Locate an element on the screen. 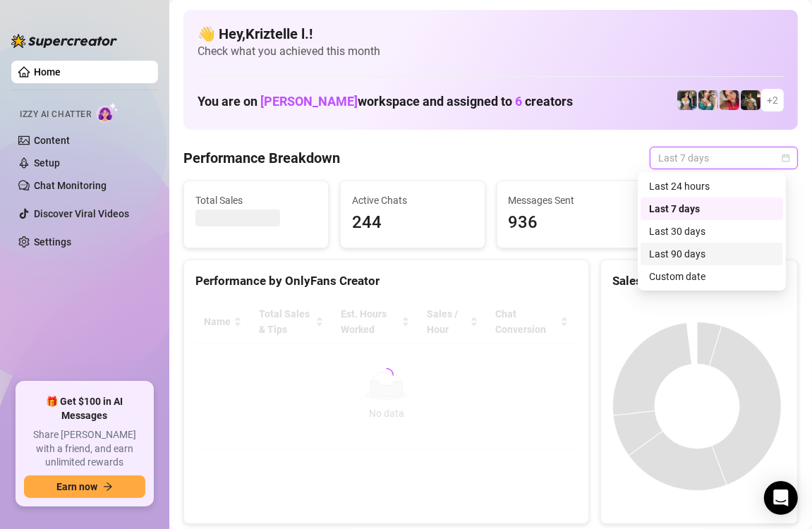 The image size is (812, 529). span: Izzy AI Chatter is located at coordinates (55, 115).